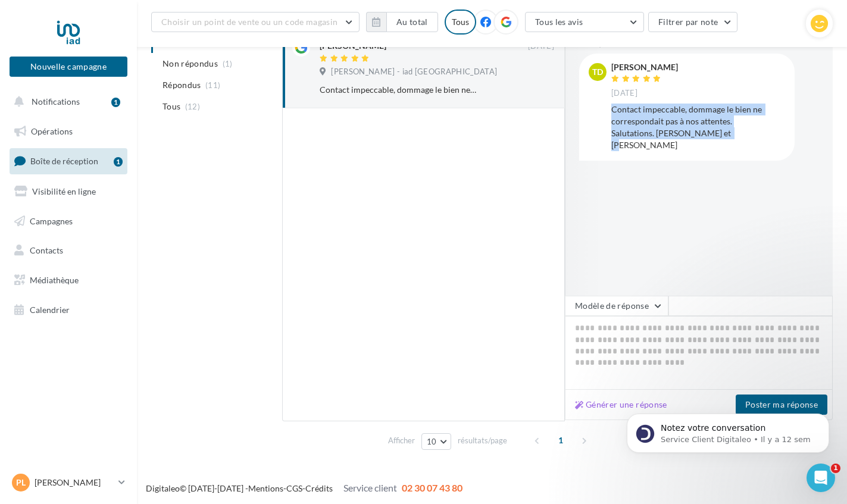  Describe the element at coordinates (250, 21) in the screenshot. I see `span: Choisir un point de vente ou un code magasin` at that location.